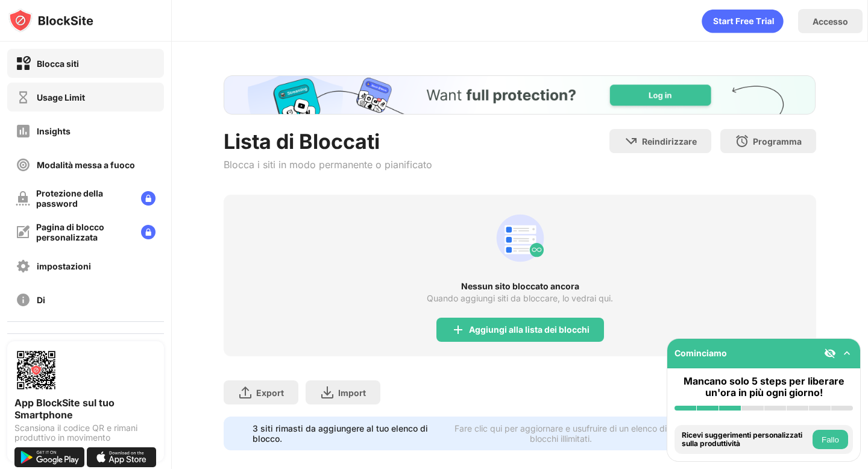 Image resolution: width=868 pixels, height=469 pixels. What do you see at coordinates (36, 370) in the screenshot?
I see `img: options-page-qr-code.png` at bounding box center [36, 370].